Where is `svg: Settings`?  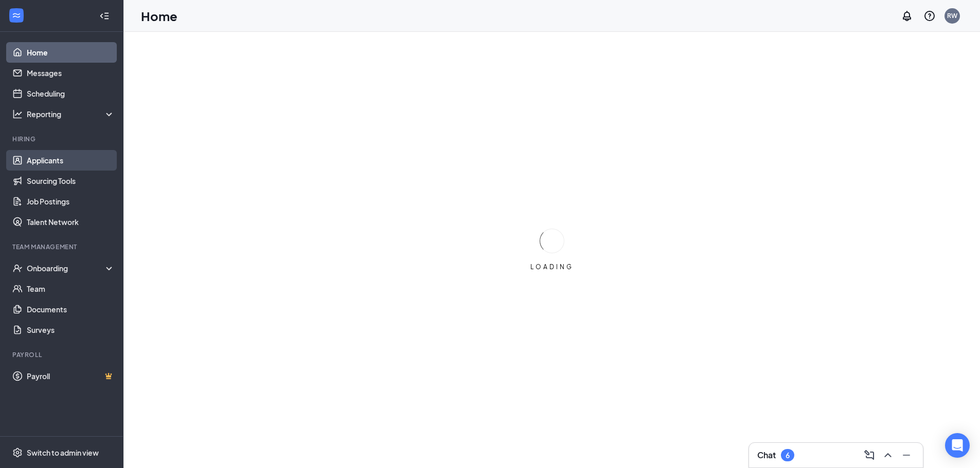 svg: Settings is located at coordinates (17, 453).